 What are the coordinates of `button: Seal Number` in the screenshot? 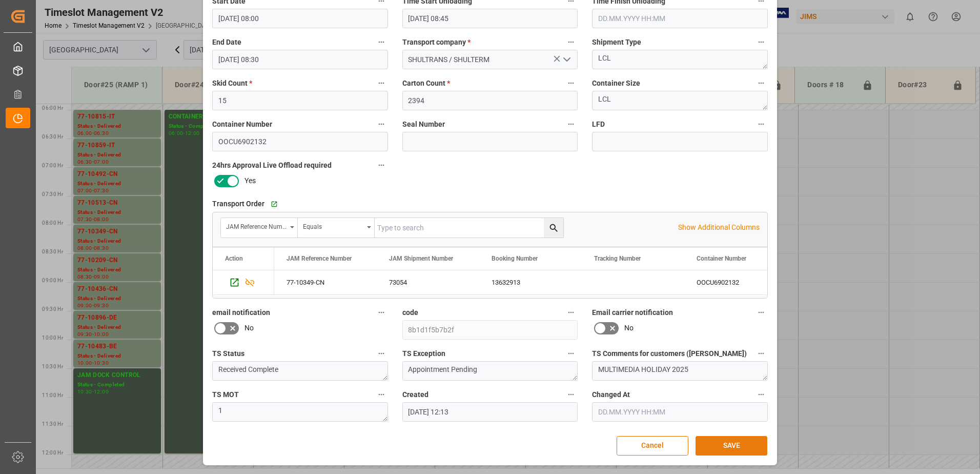 It's located at (571, 124).